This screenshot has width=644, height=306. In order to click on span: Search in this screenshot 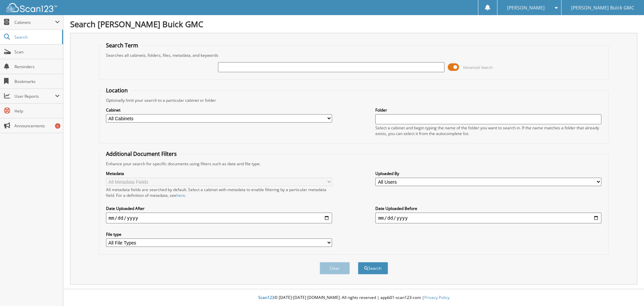, I will do `click(36, 37)`.